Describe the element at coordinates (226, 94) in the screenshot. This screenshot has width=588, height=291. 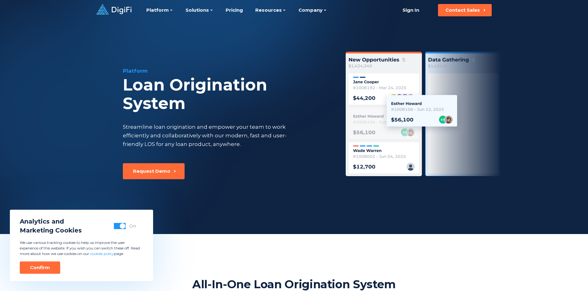
I see `div: Loan Origination System` at that location.